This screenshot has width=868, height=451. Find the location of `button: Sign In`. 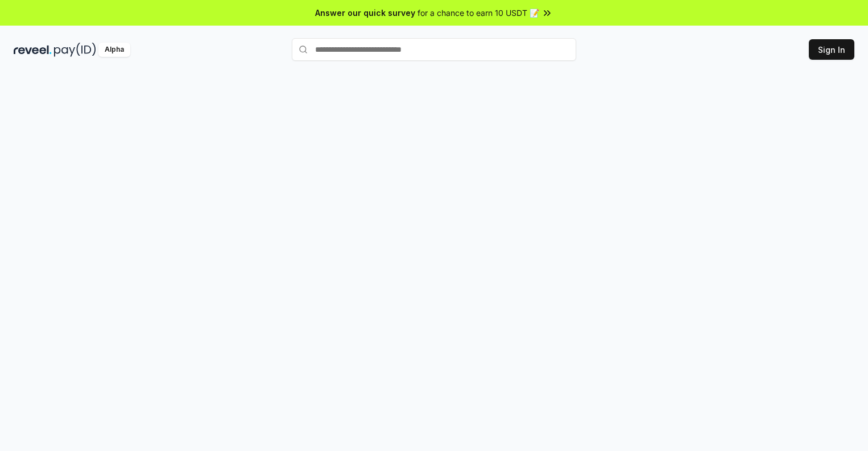

button: Sign In is located at coordinates (832, 49).